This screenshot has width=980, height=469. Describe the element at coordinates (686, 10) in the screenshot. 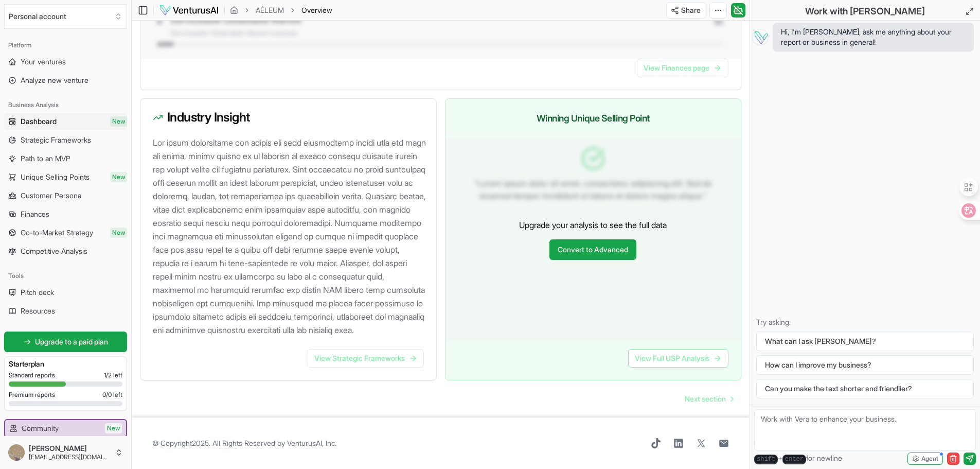

I see `button: Share` at that location.